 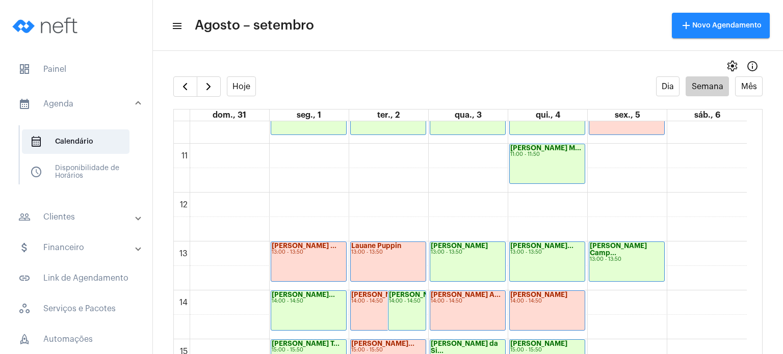 I want to click on div: sidenav iconAgenda, so click(x=79, y=160).